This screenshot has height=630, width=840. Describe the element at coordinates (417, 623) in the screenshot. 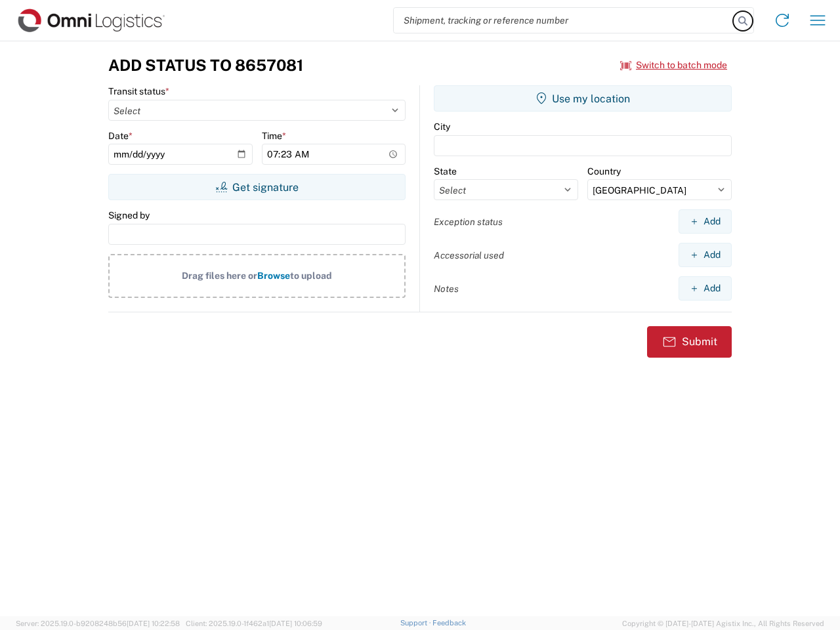

I see `a: Support` at that location.